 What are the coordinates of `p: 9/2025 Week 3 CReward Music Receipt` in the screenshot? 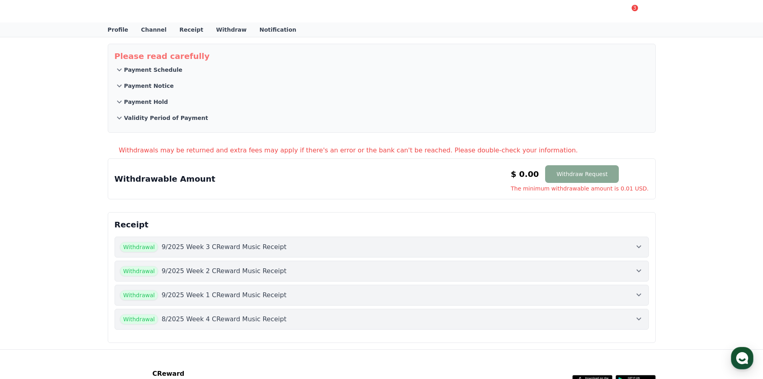 It's located at (224, 247).